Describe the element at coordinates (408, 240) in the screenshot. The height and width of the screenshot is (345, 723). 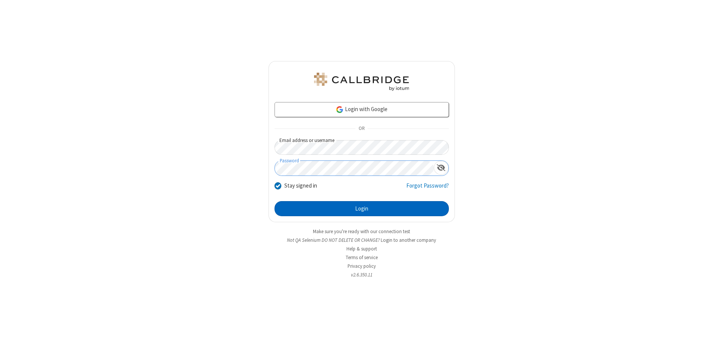
I see `button: Login to another company` at that location.